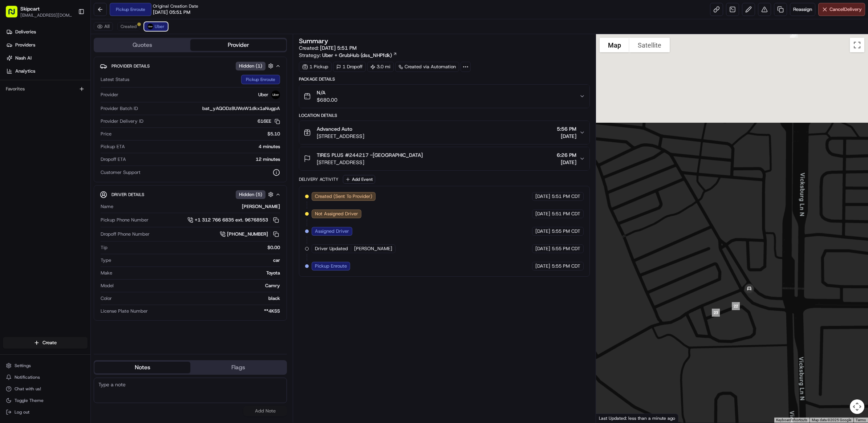  Describe the element at coordinates (335, 129) in the screenshot. I see `span: Advanced Auto` at that location.